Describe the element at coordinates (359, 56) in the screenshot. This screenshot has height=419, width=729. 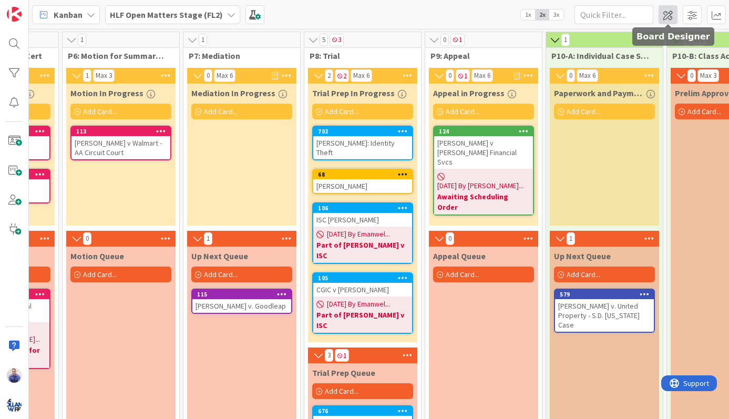
I see `span: P8: Trial` at that location.